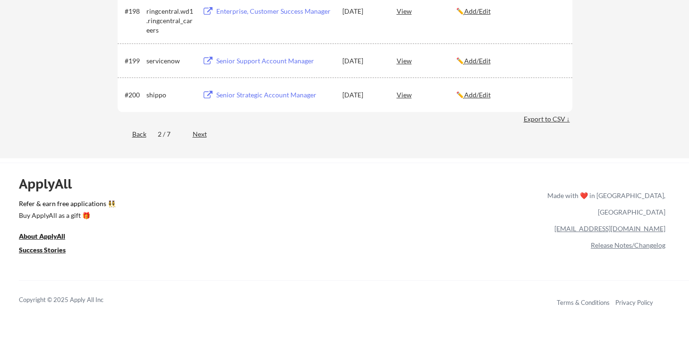 Image resolution: width=689 pixels, height=337 pixels. I want to click on a: Terms & Conditions, so click(583, 302).